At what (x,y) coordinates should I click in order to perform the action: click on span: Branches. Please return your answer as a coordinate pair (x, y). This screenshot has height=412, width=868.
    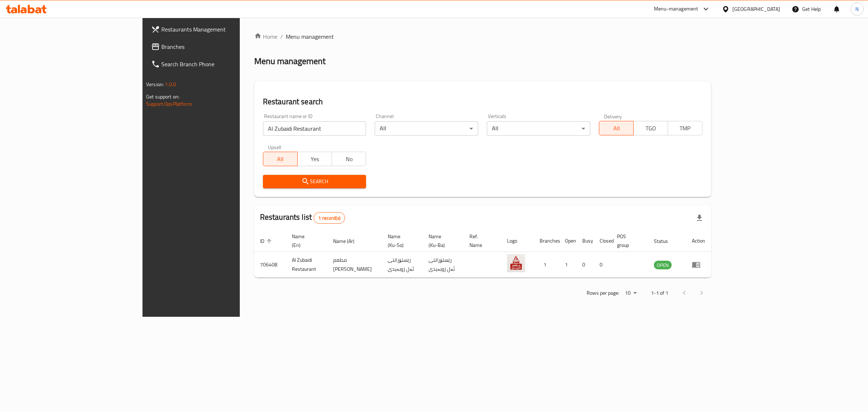
    Looking at the image, I should click on (222, 47).